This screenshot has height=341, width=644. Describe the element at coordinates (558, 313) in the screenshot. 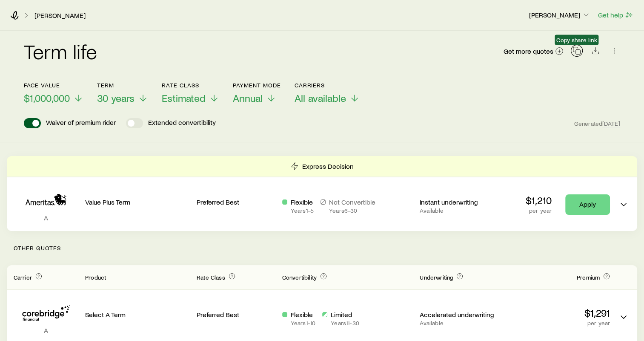

I see `p: $1,291` at that location.